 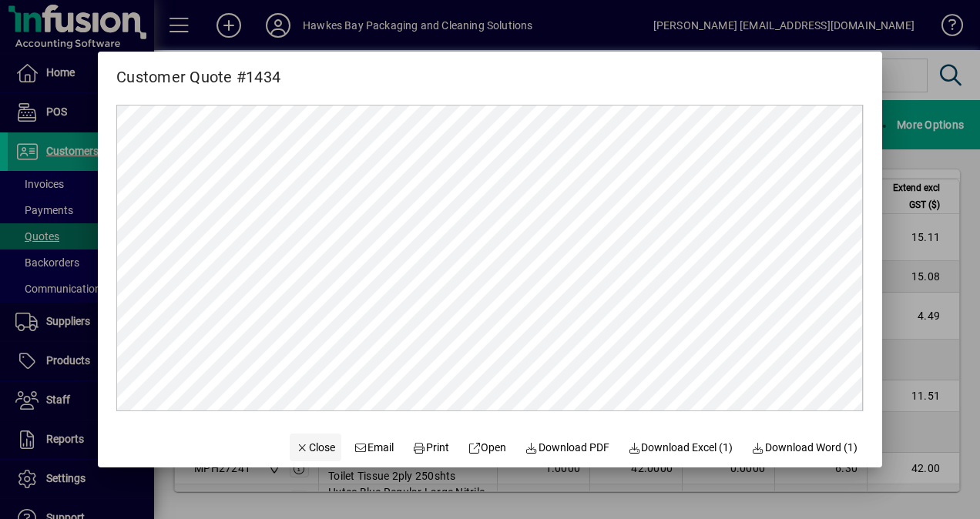 I want to click on a: Open, so click(x=487, y=448).